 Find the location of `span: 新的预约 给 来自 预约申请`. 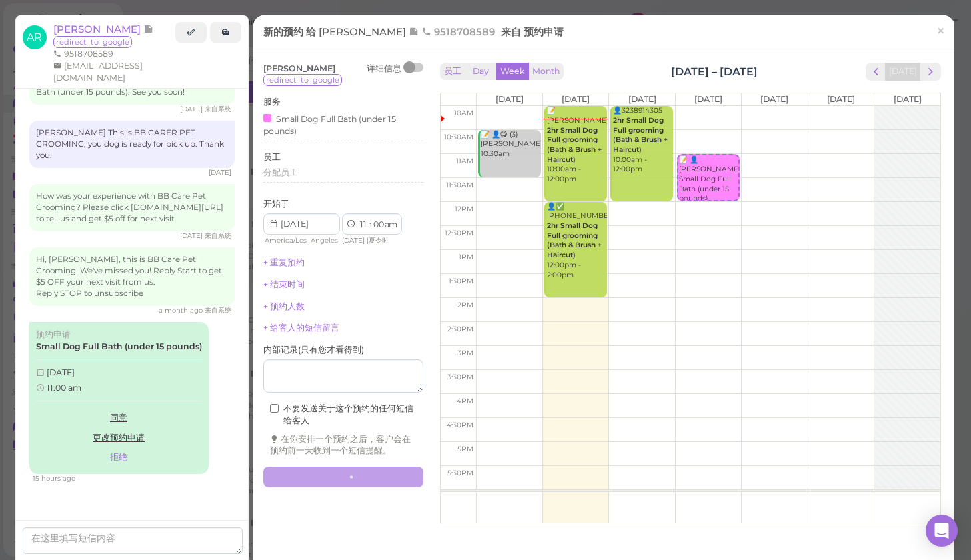

span: 新的预约 给 来自 预约申请 is located at coordinates (414, 31).